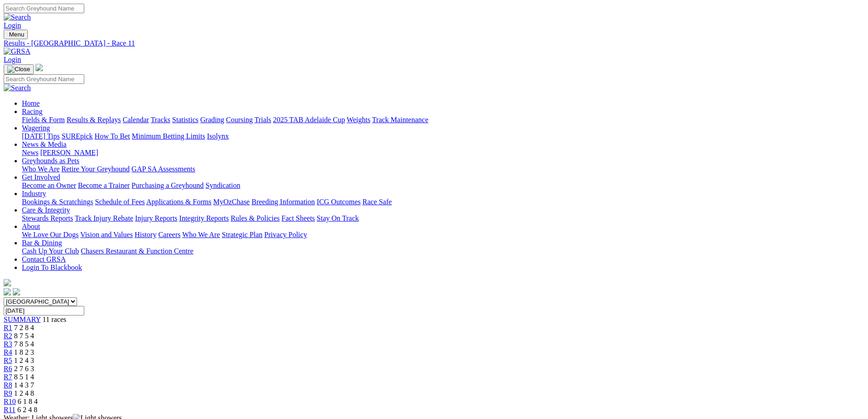  What do you see at coordinates (34, 193) in the screenshot?
I see `a: Industry` at bounding box center [34, 193].